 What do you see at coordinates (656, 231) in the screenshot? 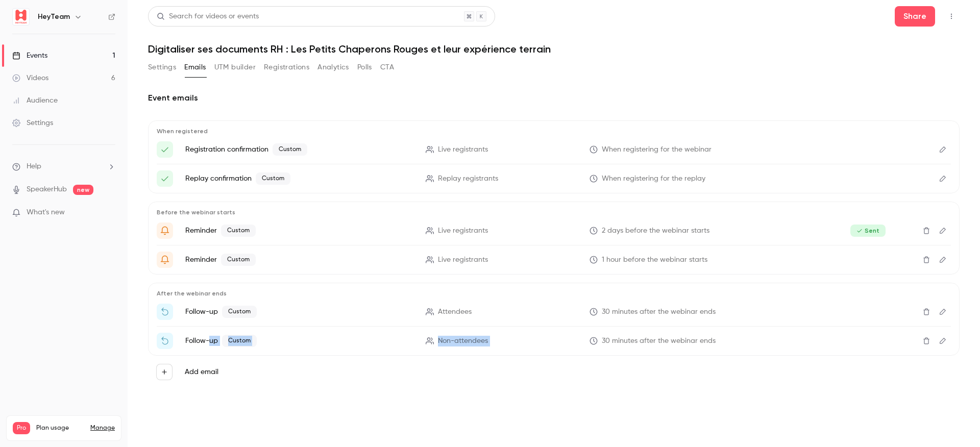
I see `span: 2 days before the webinar starts` at bounding box center [656, 231].